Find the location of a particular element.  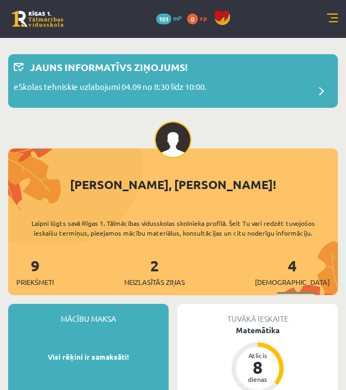

div: Tuvākā ieskaite is located at coordinates (257, 314).